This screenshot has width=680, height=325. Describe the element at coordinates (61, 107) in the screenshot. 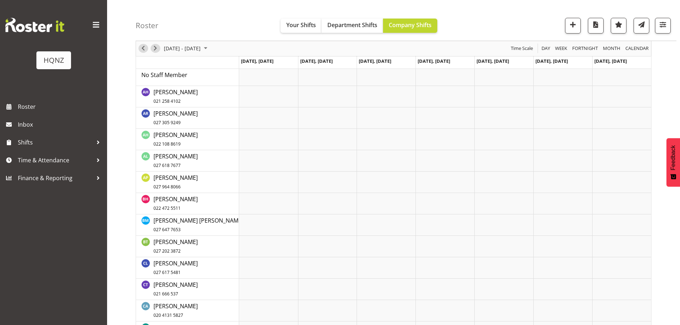

I see `span: Roster` at that location.